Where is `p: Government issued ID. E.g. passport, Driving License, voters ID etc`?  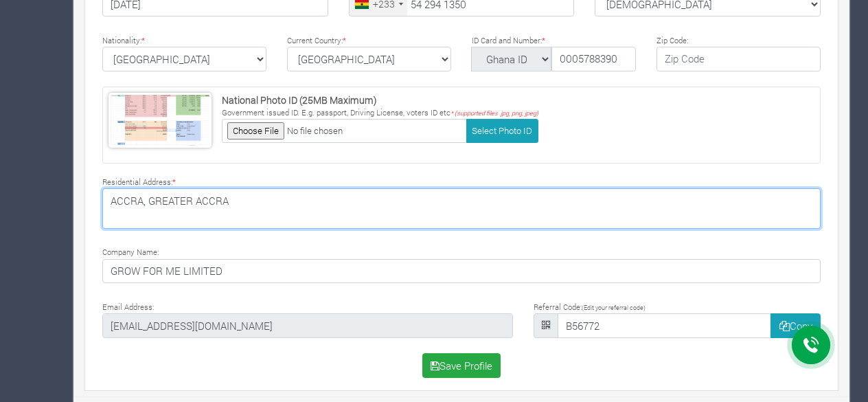 p: Government issued ID. E.g. passport, Driving License, voters ID etc is located at coordinates (380, 112).